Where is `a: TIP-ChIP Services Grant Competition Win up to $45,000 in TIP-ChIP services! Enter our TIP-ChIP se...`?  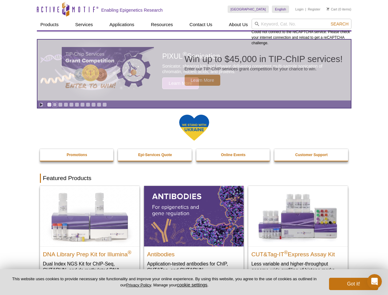
a: TIP-ChIP Services Grant Competition Win up to $45,000 in TIP-ChIP services! Enter our TIP-ChIP se... is located at coordinates (194, 70).